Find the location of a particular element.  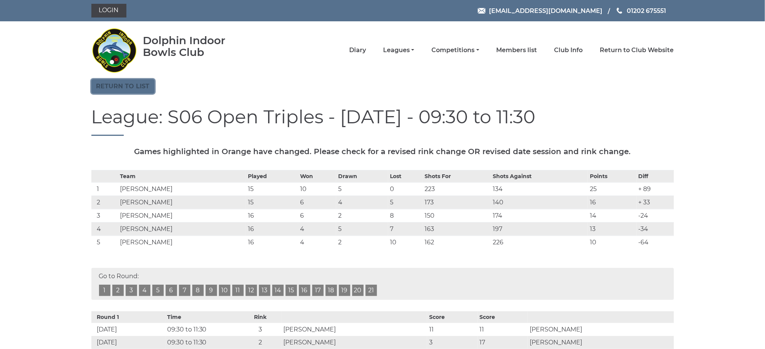

a: Diary is located at coordinates (357, 50).